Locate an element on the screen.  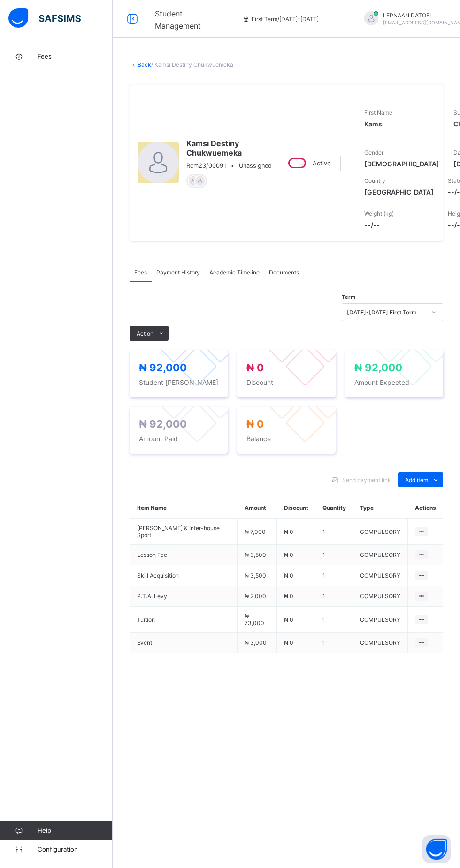
th: Amount is located at coordinates (257, 508).